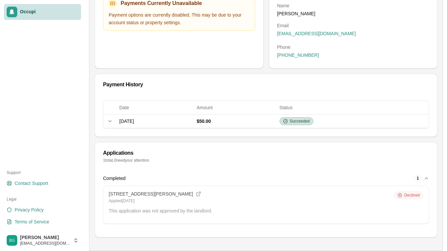 This screenshot has width=447, height=251. What do you see at coordinates (43, 210) in the screenshot?
I see `a: Privacy Policy` at bounding box center [43, 210].